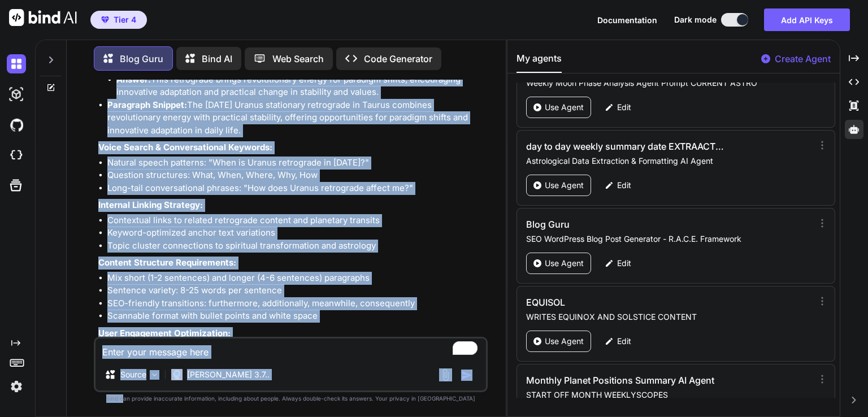 This screenshot has height=417, width=868. Describe the element at coordinates (150, 205) in the screenshot. I see `strong: Internal Linking Strategy:` at that location.